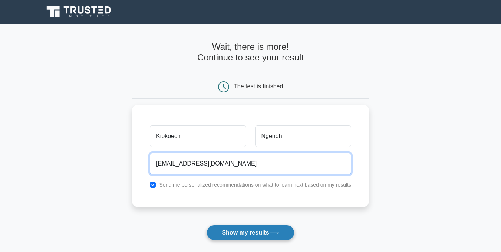  What do you see at coordinates (250, 52) in the screenshot?
I see `h4: Wait, there is more! Continue to see your result` at bounding box center [250, 52].